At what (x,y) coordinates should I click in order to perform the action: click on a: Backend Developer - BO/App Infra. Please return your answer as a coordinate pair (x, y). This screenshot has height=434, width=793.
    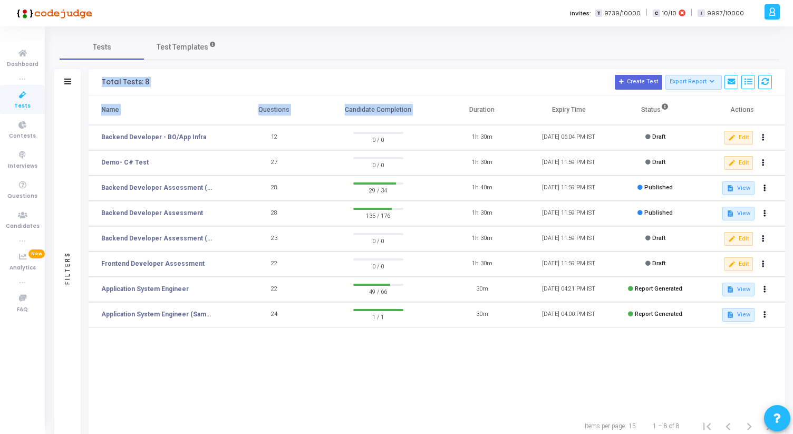
    Looking at the image, I should click on (153, 137).